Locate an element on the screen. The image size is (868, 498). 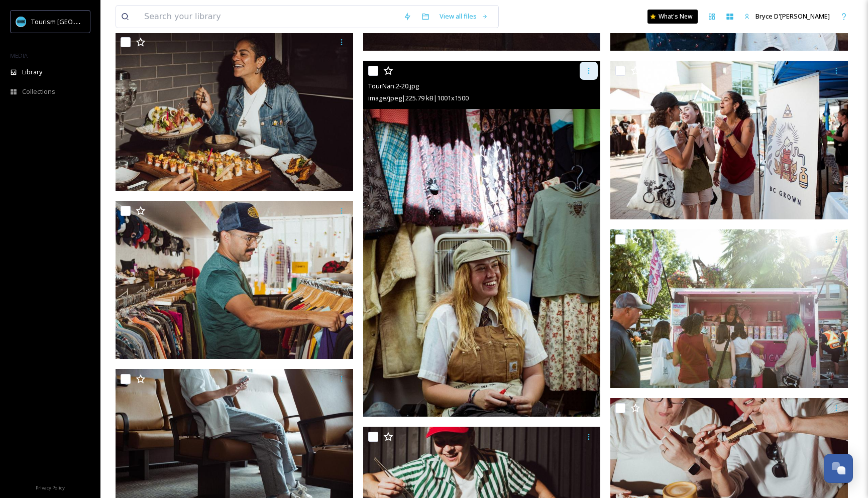
span: Library is located at coordinates (32, 72).